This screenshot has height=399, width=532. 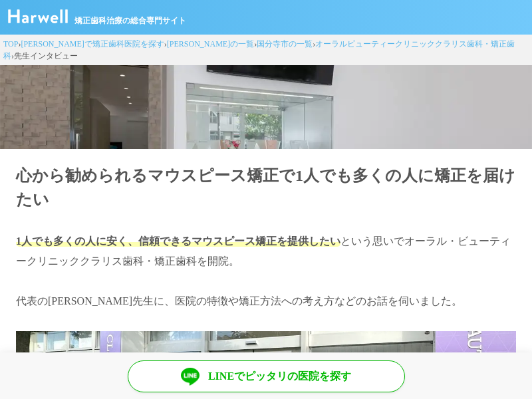 What do you see at coordinates (178, 241) in the screenshot?
I see `span: 1人でも多くの人に安く、信頼できるマウスピース矯正を提供したい` at bounding box center [178, 241].